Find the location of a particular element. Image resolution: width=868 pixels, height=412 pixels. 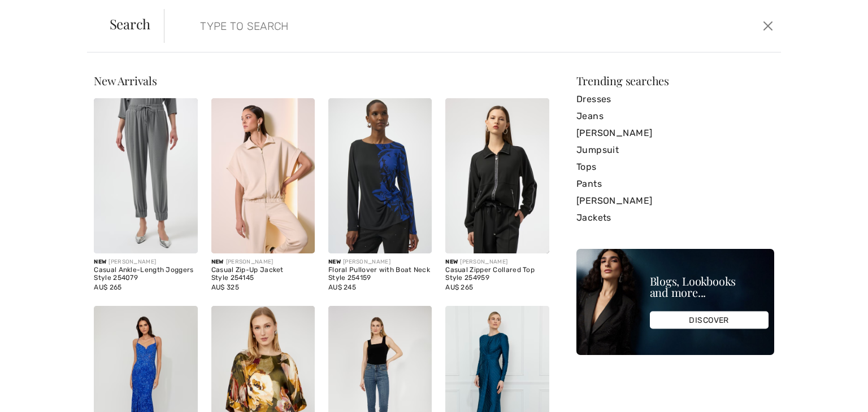

a: Dresses is located at coordinates (675, 99).